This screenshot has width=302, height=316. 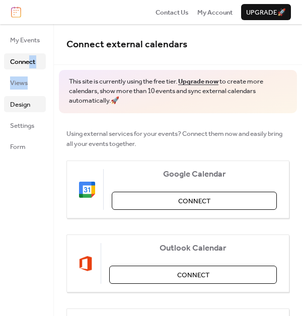 I want to click on a: Design, so click(x=25, y=104).